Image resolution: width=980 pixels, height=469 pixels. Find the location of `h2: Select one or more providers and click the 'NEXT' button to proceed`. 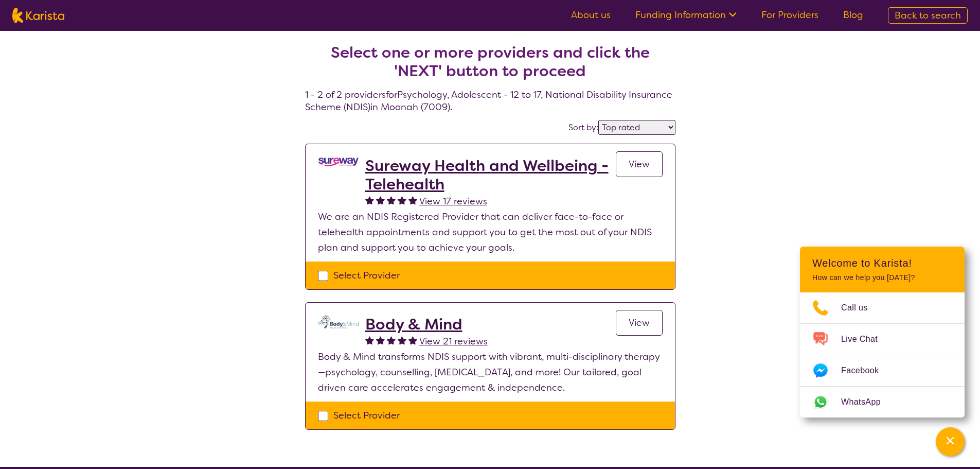

h2: Select one or more providers and click the 'NEXT' button to proceed is located at coordinates (490, 62).